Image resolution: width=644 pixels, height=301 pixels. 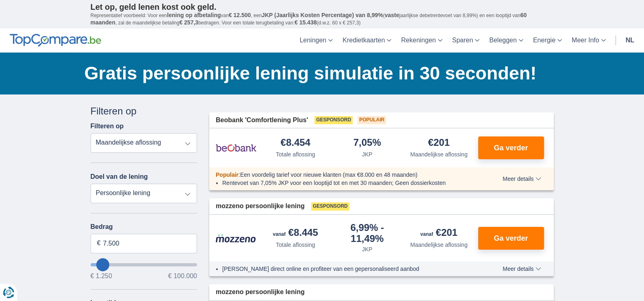 What do you see at coordinates (367, 40) in the screenshot?
I see `a: Kredietkaarten` at bounding box center [367, 40].